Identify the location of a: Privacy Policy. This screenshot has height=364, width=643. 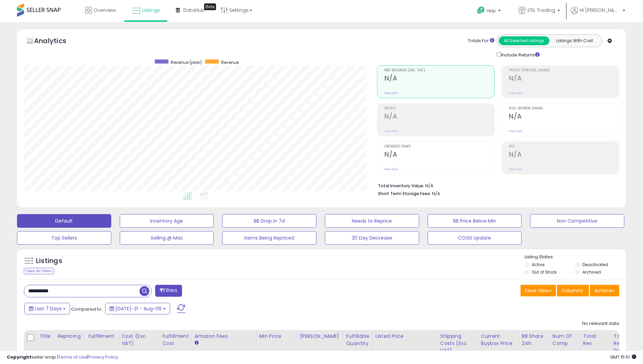
(103, 357).